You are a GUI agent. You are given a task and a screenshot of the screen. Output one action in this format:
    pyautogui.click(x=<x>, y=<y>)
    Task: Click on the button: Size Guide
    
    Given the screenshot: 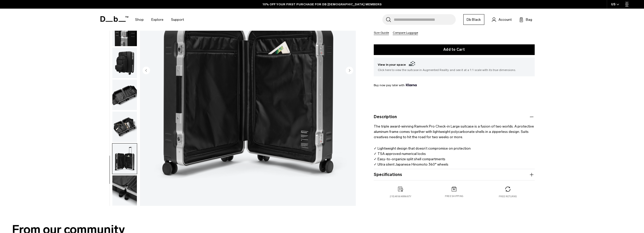 What is the action you would take?
    pyautogui.click(x=381, y=33)
    